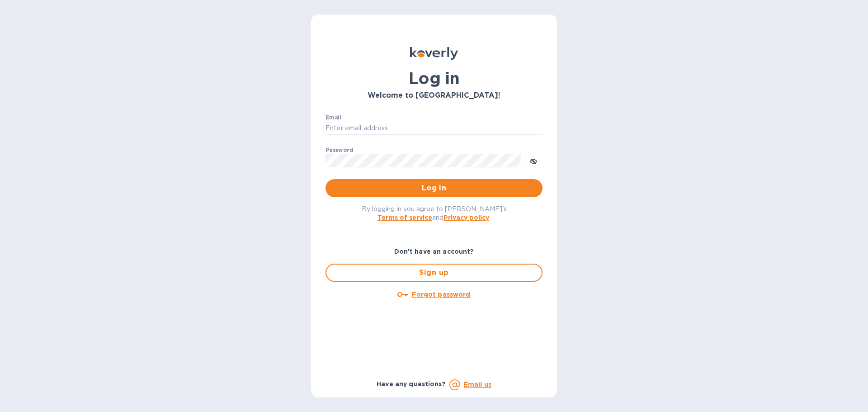  Describe the element at coordinates (477, 384) in the screenshot. I see `b: Email us` at that location.